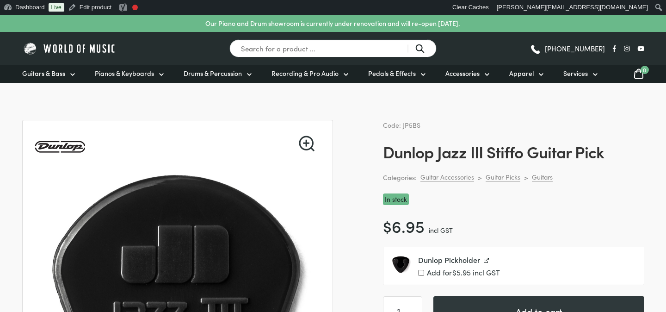 This screenshot has width=666, height=312. What do you see at coordinates (462, 73) in the screenshot?
I see `span: Accessories` at bounding box center [462, 73].